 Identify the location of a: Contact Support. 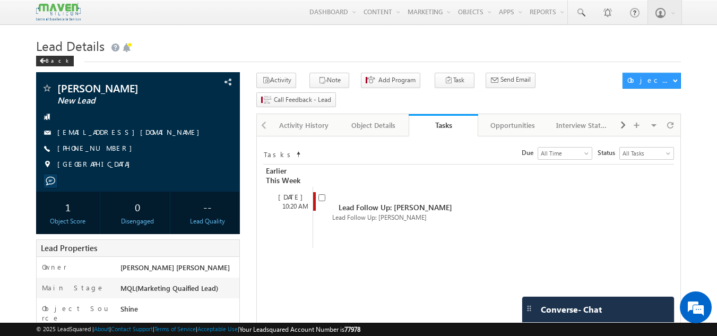
(132, 329).